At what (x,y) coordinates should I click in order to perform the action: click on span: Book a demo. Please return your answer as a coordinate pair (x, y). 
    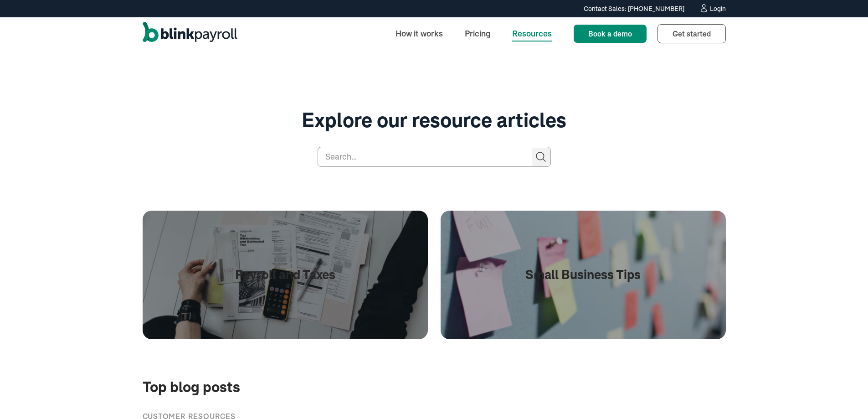
    Looking at the image, I should click on (610, 34).